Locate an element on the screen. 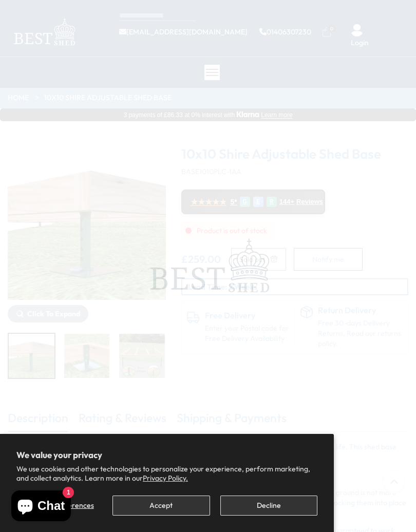 Image resolution: width=416 pixels, height=532 pixels. h2: We value your privacy is located at coordinates (167, 455).